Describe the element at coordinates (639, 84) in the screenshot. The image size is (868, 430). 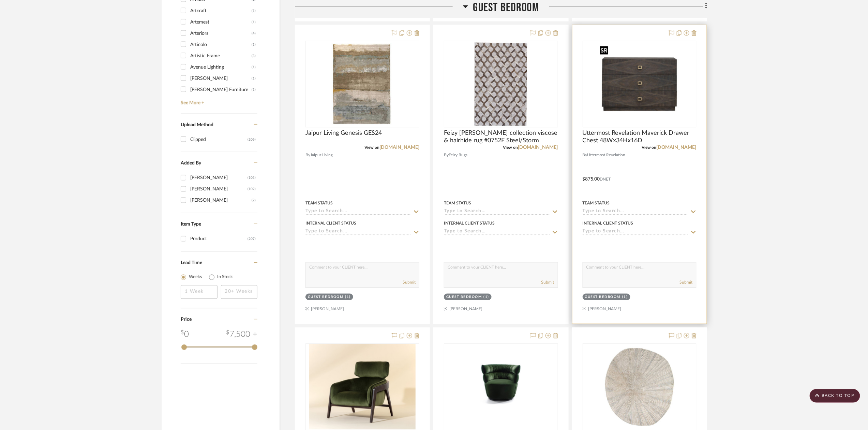
I see `img: Uttermost Revelation Maverick Drawer Chest 48Wx34Hx16D` at that location.